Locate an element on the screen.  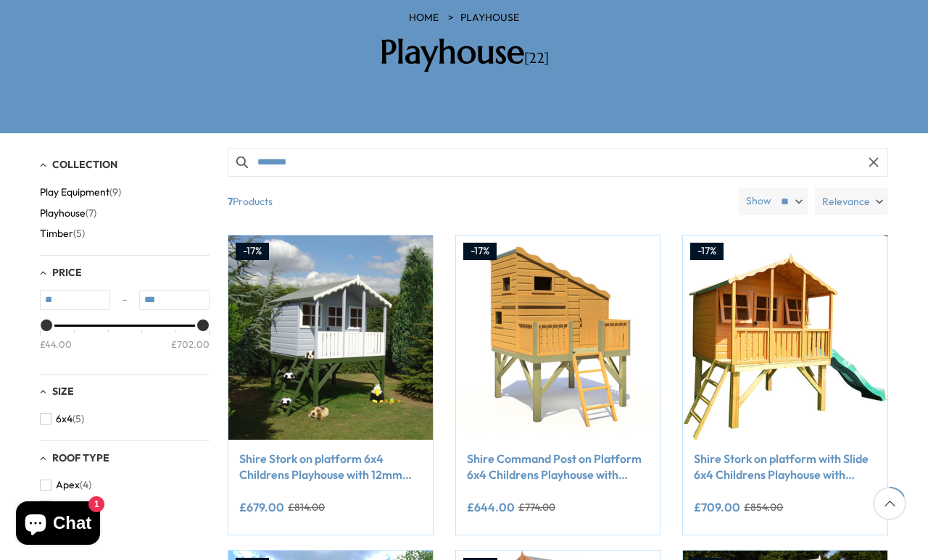
button: Apex is located at coordinates (65, 485).